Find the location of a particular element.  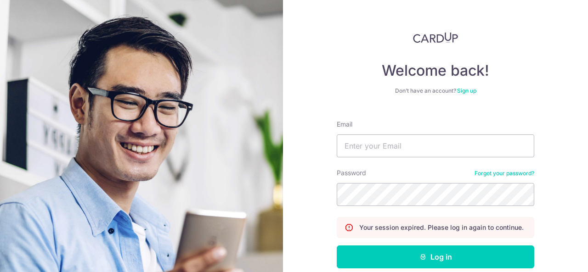

a: Sign up is located at coordinates (466, 90).